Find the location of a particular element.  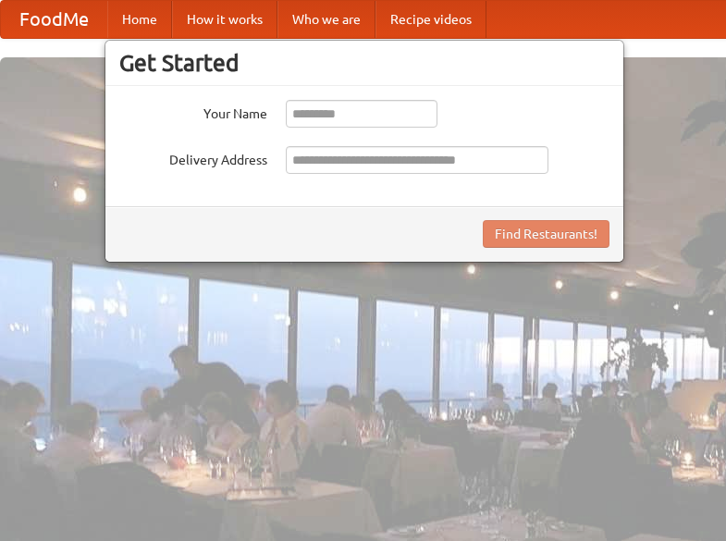

h3: Get Started is located at coordinates (365, 63).